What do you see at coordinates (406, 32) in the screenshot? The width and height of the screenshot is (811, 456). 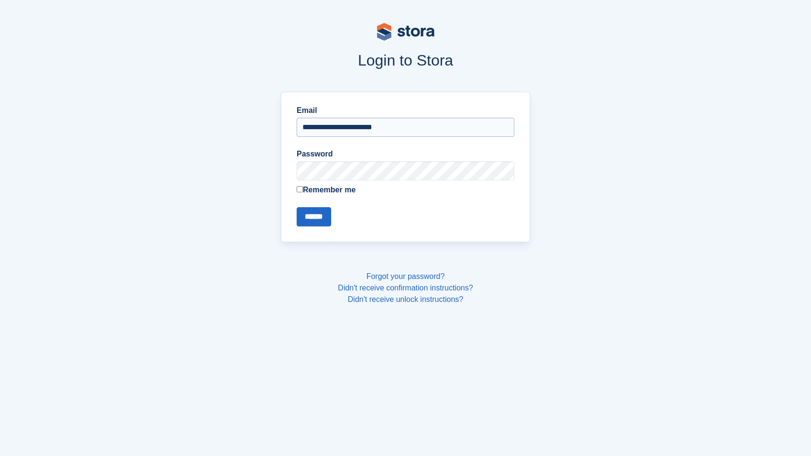 I see `img: stora-logo-53a41332b3708ae10de48c4981b4e9114cc0af31d8433b30ea865607fb682f29.svg` at bounding box center [406, 32].